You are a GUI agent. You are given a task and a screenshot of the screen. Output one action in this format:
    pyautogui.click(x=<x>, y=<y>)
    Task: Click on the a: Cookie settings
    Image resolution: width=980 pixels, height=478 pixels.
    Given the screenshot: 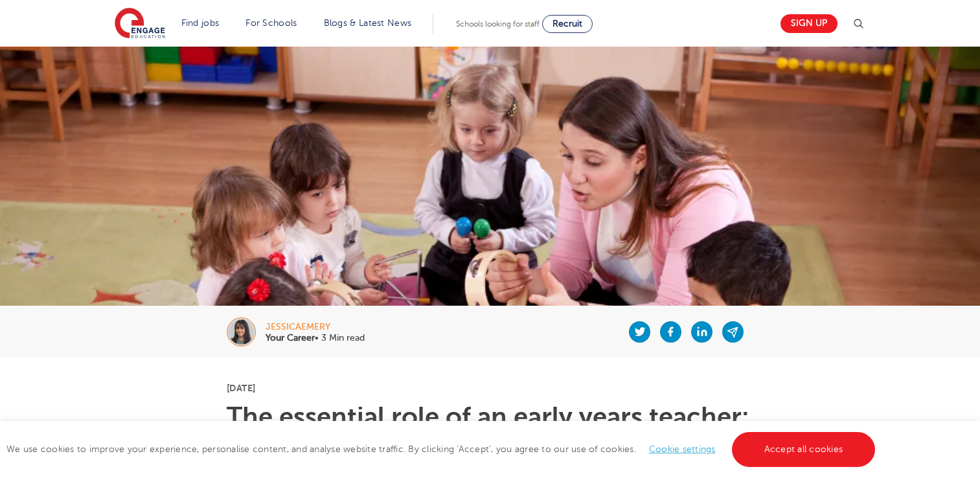 What is the action you would take?
    pyautogui.click(x=682, y=449)
    